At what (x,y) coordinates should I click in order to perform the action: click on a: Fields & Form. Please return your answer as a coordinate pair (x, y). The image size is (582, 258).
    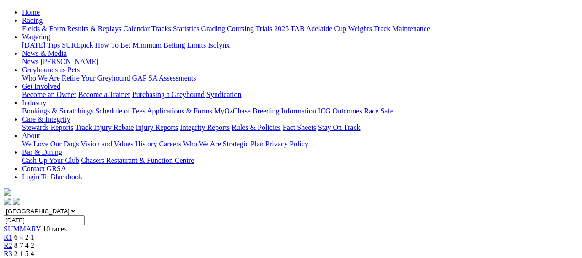
    Looking at the image, I should click on (43, 28).